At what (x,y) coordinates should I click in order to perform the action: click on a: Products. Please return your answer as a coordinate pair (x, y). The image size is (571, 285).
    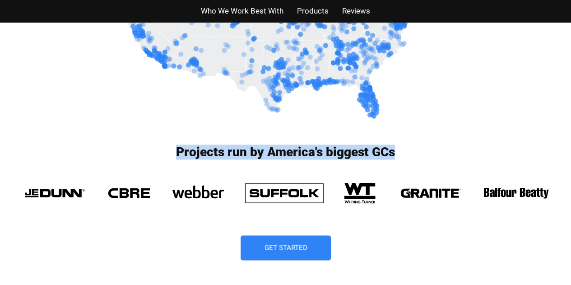
    Looking at the image, I should click on (313, 11).